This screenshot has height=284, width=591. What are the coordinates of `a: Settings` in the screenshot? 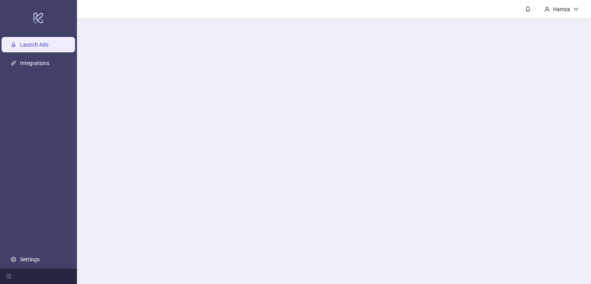 It's located at (30, 259).